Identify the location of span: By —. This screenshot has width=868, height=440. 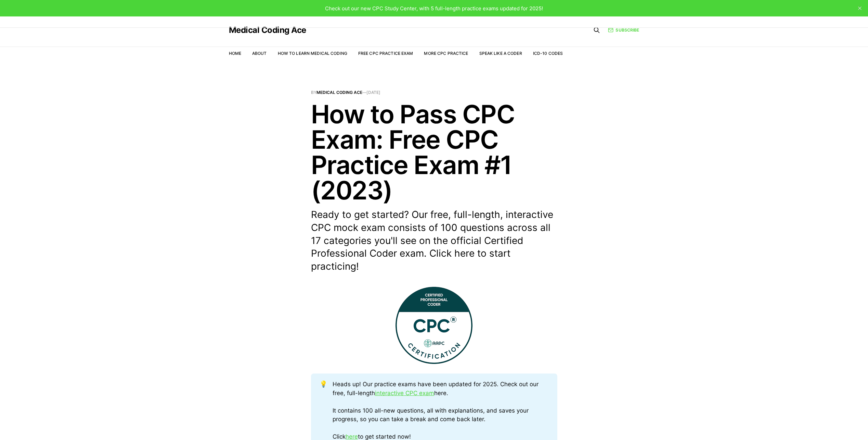
(434, 92).